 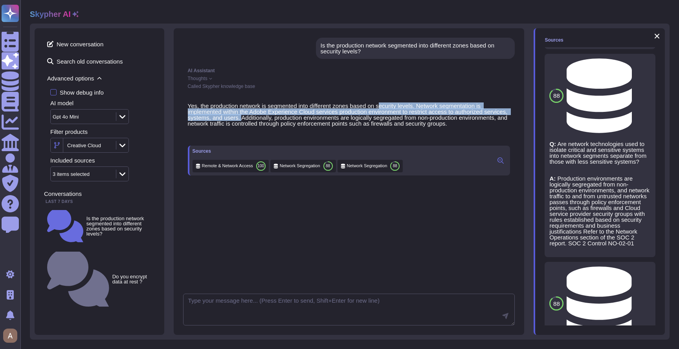 What do you see at coordinates (66, 117) in the screenshot?
I see `div: Gpt 4o Mini` at bounding box center [66, 117].